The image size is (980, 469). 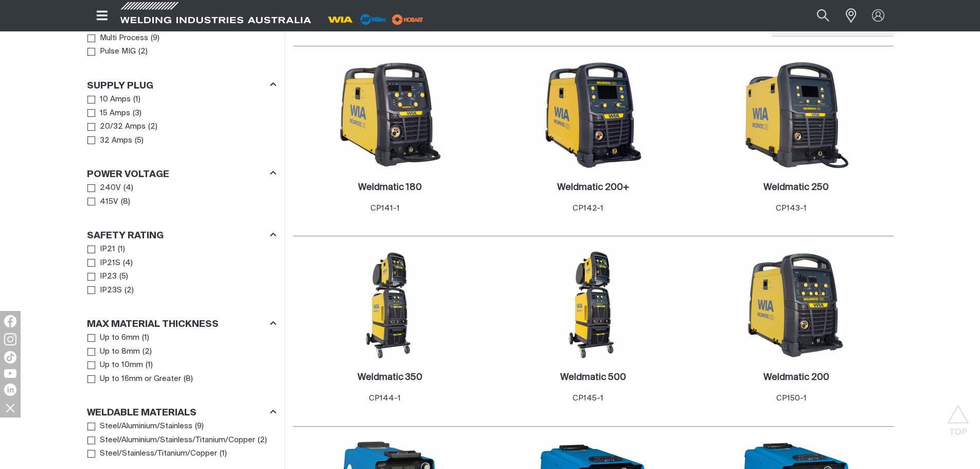 I want to click on span: Up to 16mm or Greater, so click(x=141, y=379).